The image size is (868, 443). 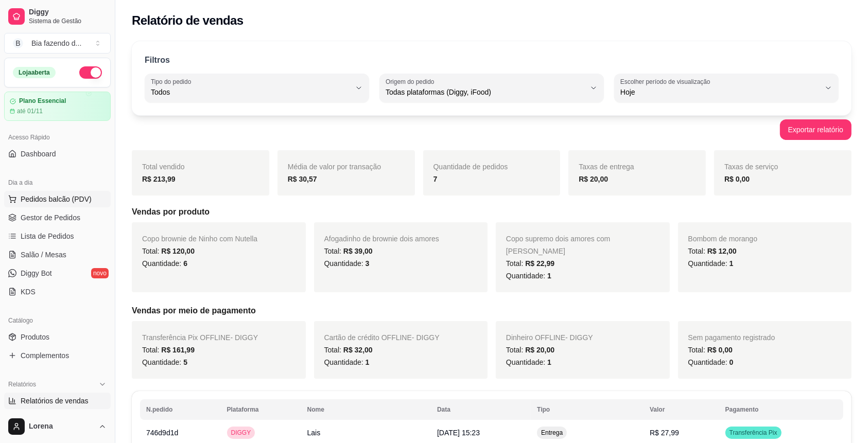 I want to click on span: Taxas de entrega, so click(x=606, y=167).